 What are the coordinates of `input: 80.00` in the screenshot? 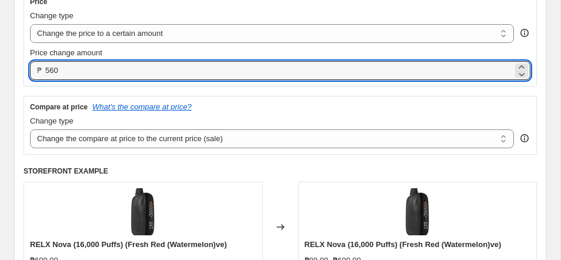 It's located at (279, 71).